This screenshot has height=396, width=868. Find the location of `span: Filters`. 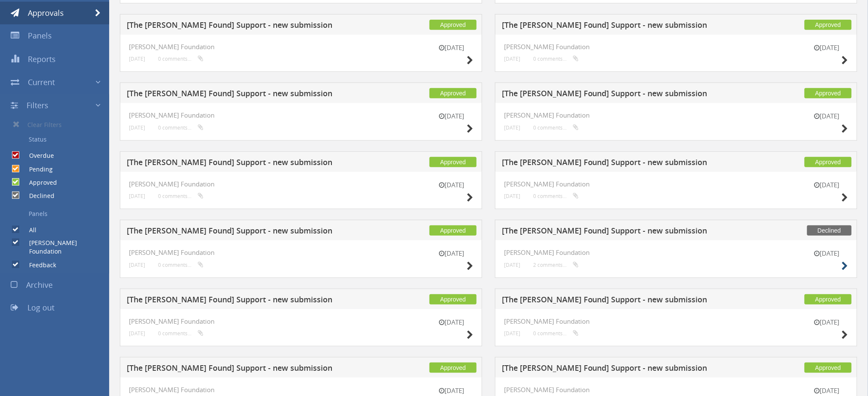

span: Filters is located at coordinates (37, 105).